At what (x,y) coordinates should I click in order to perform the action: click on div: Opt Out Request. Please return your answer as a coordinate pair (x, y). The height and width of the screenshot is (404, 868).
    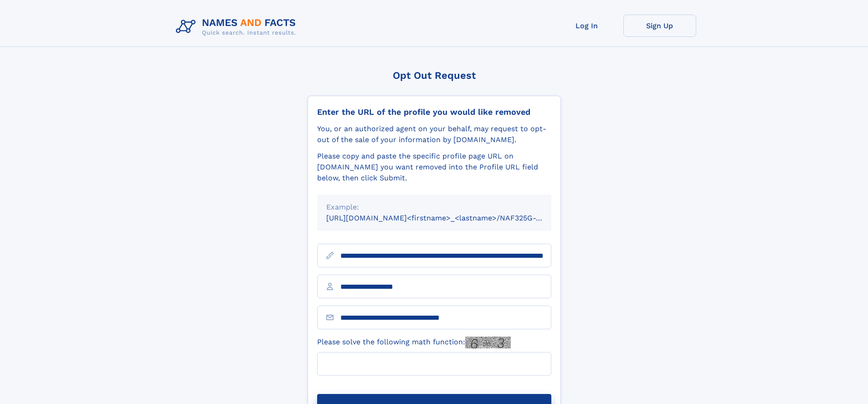
    Looking at the image, I should click on (434, 75).